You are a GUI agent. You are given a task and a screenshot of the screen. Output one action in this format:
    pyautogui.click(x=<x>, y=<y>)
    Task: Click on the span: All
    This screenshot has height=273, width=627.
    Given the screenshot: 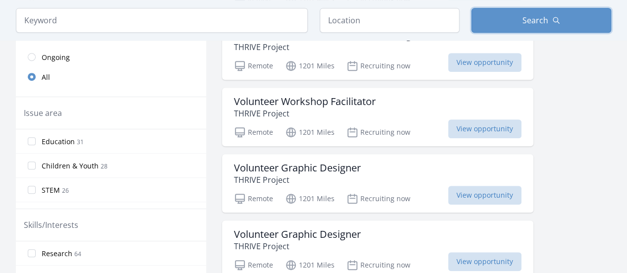 What is the action you would take?
    pyautogui.click(x=46, y=77)
    